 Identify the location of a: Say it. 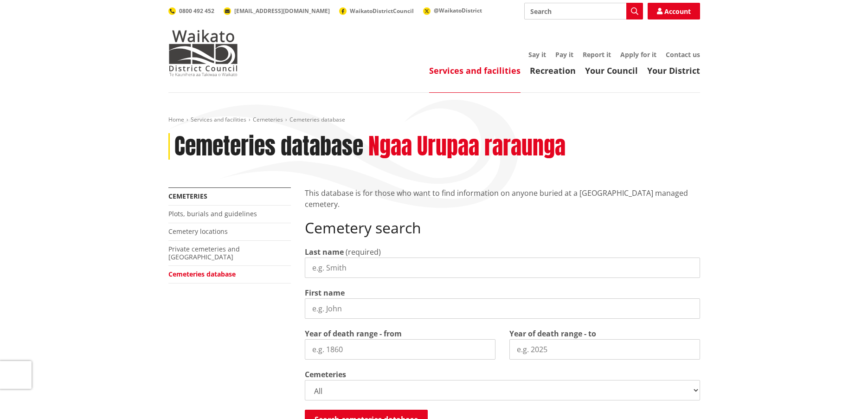
(537, 54).